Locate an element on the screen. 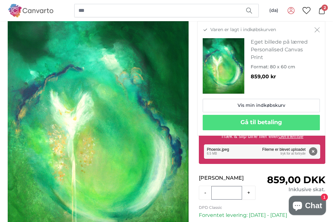 The height and width of the screenshot is (222, 333). h3: Eget billede på lærred Personalised Canvas Print is located at coordinates (283, 50).